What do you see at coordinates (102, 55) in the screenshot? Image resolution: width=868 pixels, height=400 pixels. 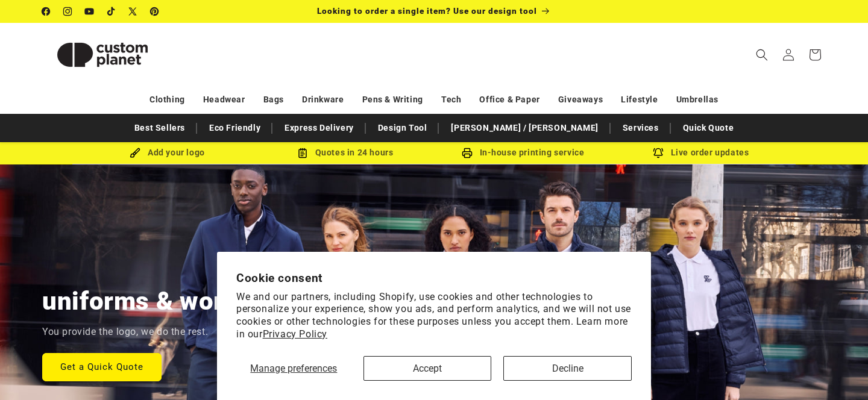 I see `img: Custom Planet` at bounding box center [102, 55].